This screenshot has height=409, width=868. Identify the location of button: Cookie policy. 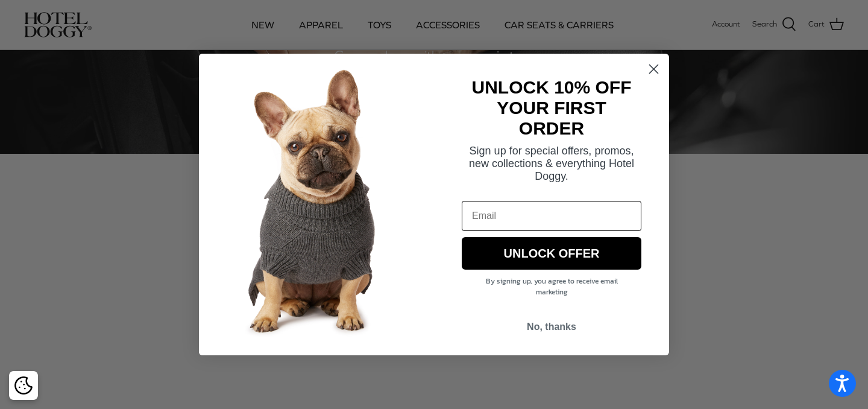
(23, 385).